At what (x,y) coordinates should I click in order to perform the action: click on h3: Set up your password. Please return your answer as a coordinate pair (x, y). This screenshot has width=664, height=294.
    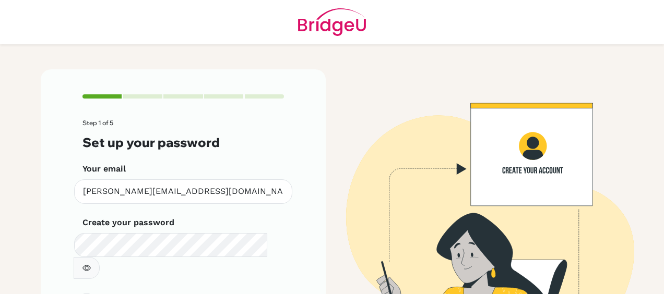
    Looking at the image, I should click on (183, 142).